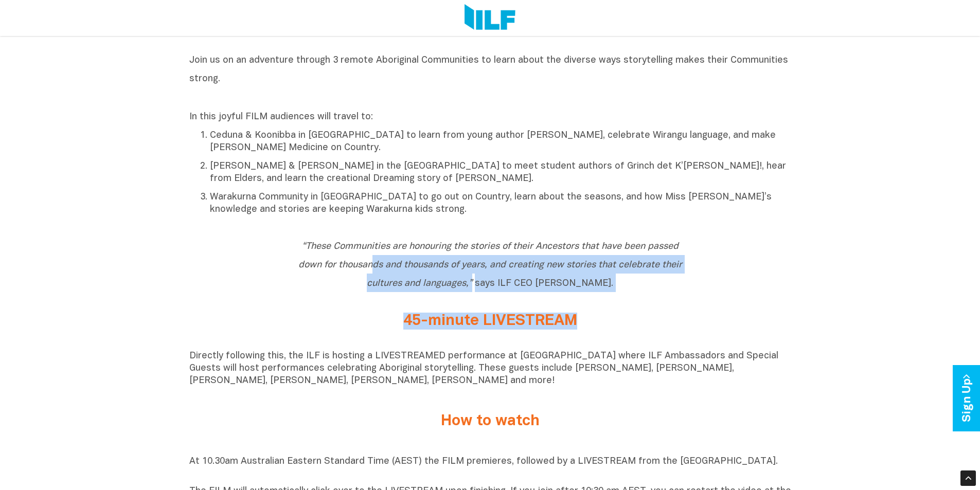  What do you see at coordinates (968, 478) in the screenshot?
I see `div: Scroll Back to Top` at bounding box center [968, 478].